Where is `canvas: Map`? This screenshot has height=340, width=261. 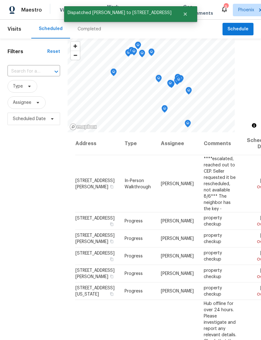 canvas: Map is located at coordinates (151, 85).